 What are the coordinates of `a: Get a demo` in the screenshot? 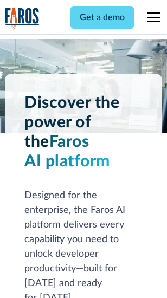 It's located at (102, 17).